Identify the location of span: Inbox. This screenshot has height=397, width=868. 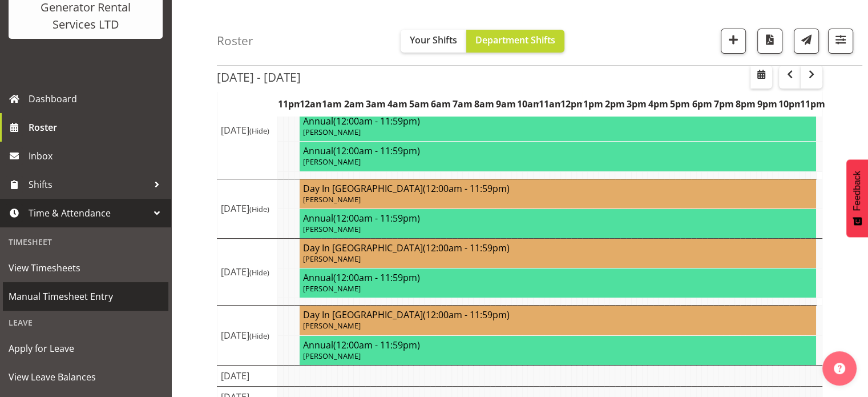
(97, 156).